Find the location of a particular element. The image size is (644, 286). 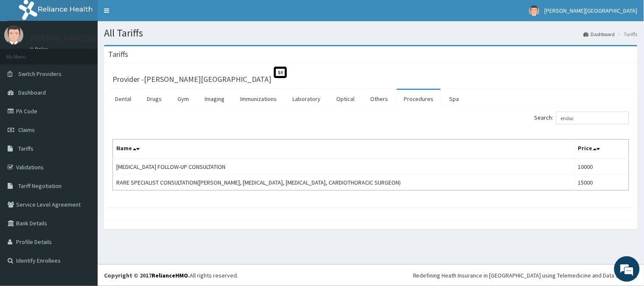

input: Search: is located at coordinates (593, 118).